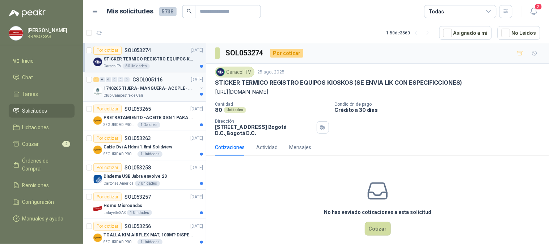  Describe the element at coordinates (271, 72) in the screenshot. I see `p: 25 ago, 2025` at that location.